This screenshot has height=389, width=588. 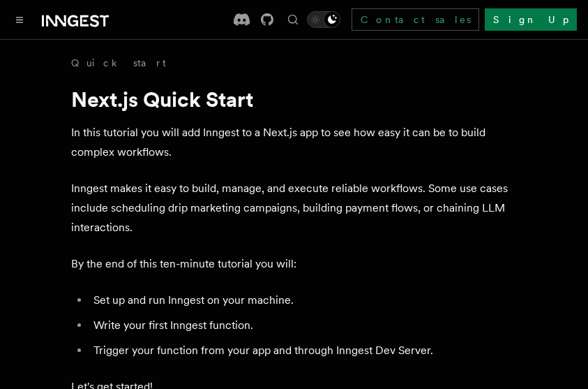 I want to click on a: Sign Up, so click(x=531, y=20).